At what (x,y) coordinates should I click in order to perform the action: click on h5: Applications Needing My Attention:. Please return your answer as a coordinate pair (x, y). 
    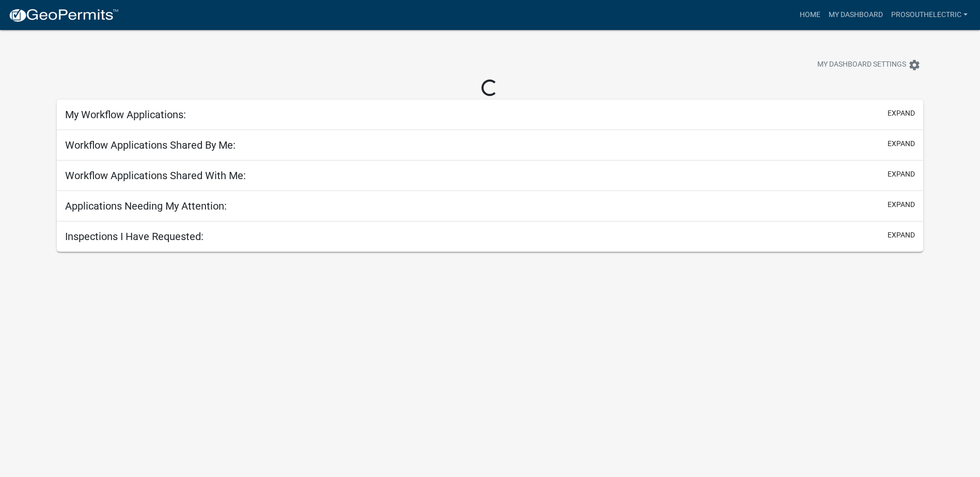
    Looking at the image, I should click on (146, 206).